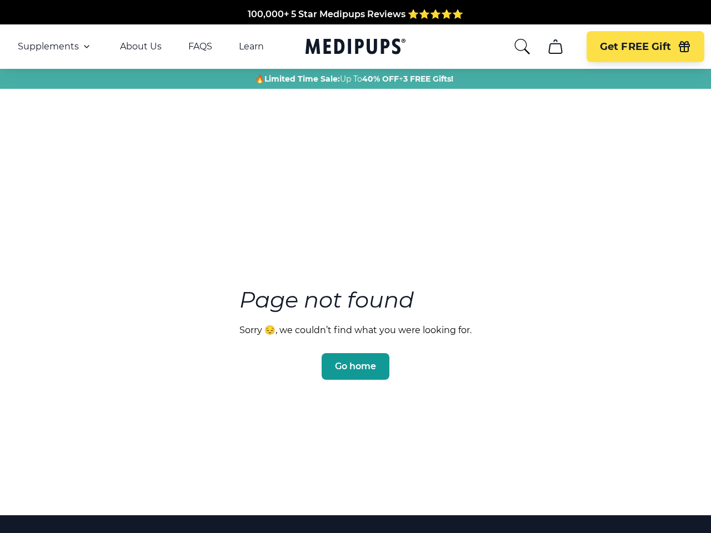 This screenshot has height=533, width=711. Describe the element at coordinates (56, 47) in the screenshot. I see `button: Supplements` at that location.